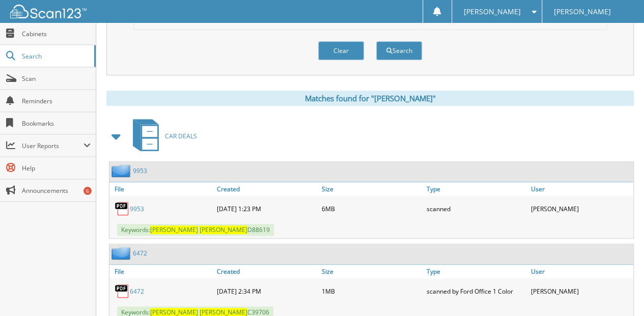  Describe the element at coordinates (49, 12) in the screenshot. I see `img: scan123-logo-white.svg` at that location.